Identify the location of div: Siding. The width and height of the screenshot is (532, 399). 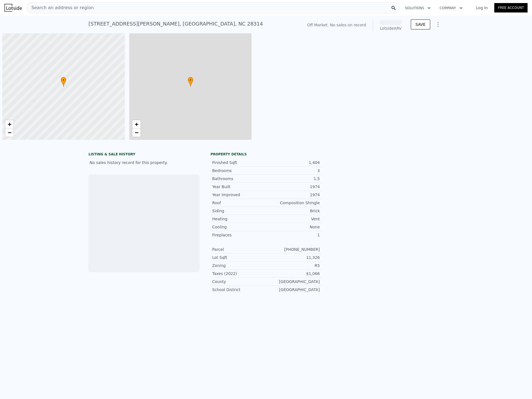
(239, 211).